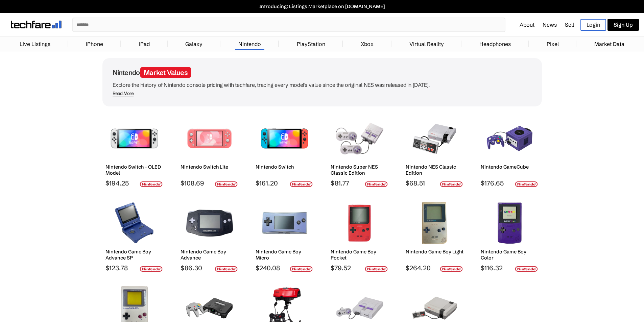 The image size is (644, 322). I want to click on a: Headphones, so click(495, 44).